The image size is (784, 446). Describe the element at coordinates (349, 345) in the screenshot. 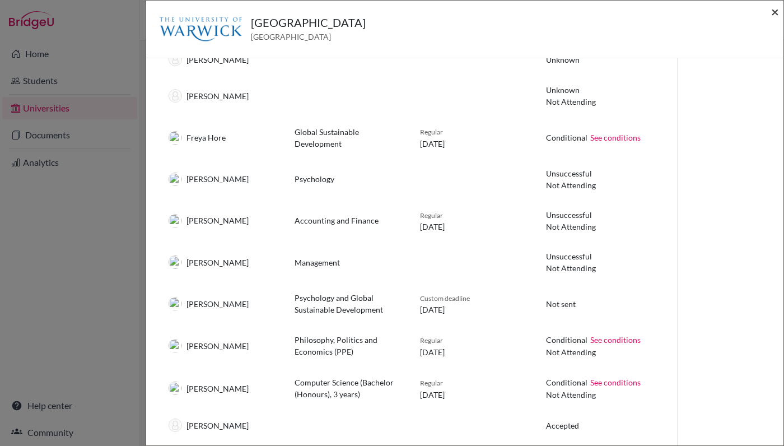

I see `div: Philosophy, Politics and Economics (PPE)` at that location.